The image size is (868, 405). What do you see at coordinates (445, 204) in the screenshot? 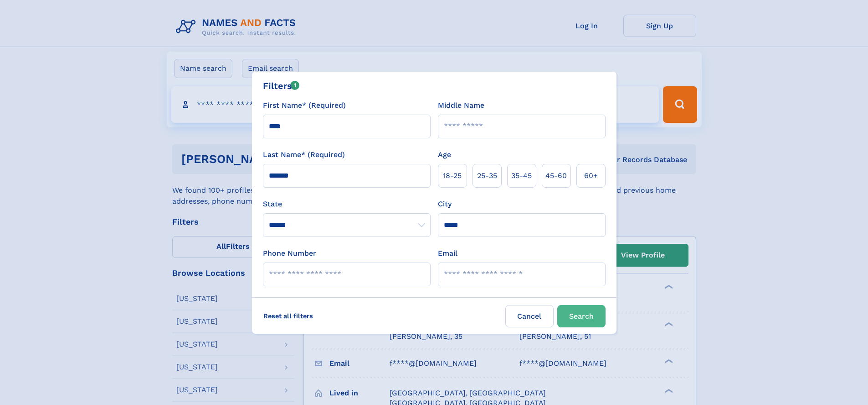
I see `label: City` at bounding box center [445, 204].